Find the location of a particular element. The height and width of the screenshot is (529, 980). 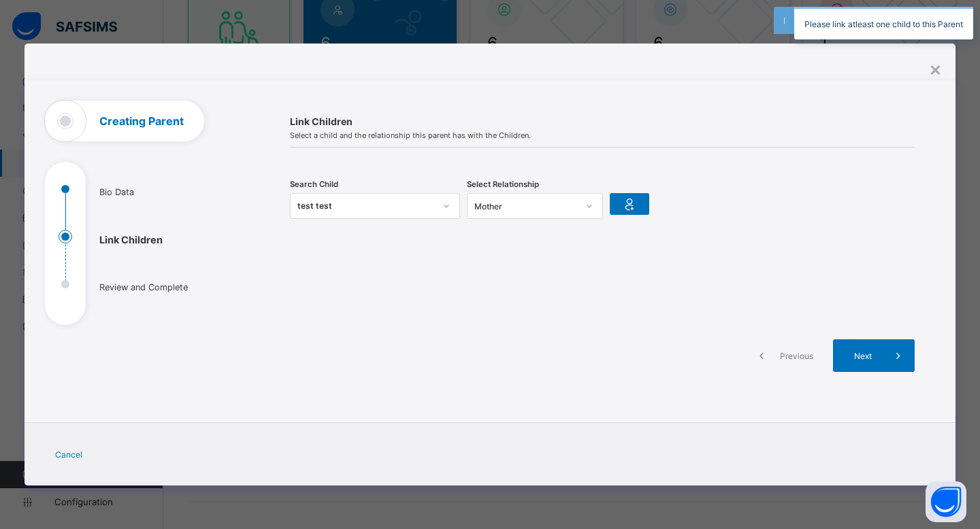

div: test test is located at coordinates (366, 206).